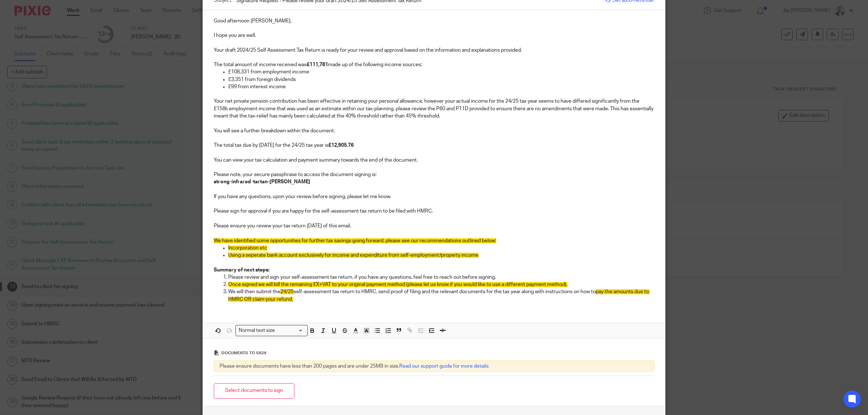  Describe the element at coordinates (317, 65) in the screenshot. I see `strong: £111,781` at that location.